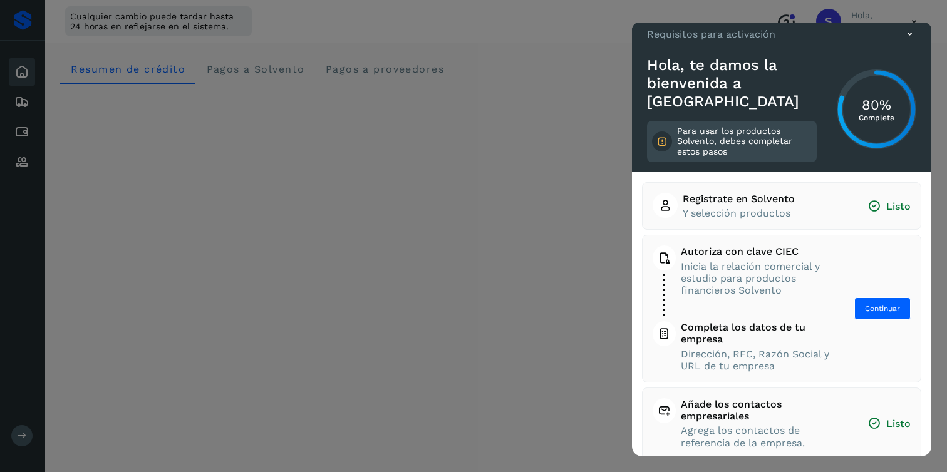  I want to click on p: Para usar los productos Solvento, debes completar estos pasos, so click(744, 142).